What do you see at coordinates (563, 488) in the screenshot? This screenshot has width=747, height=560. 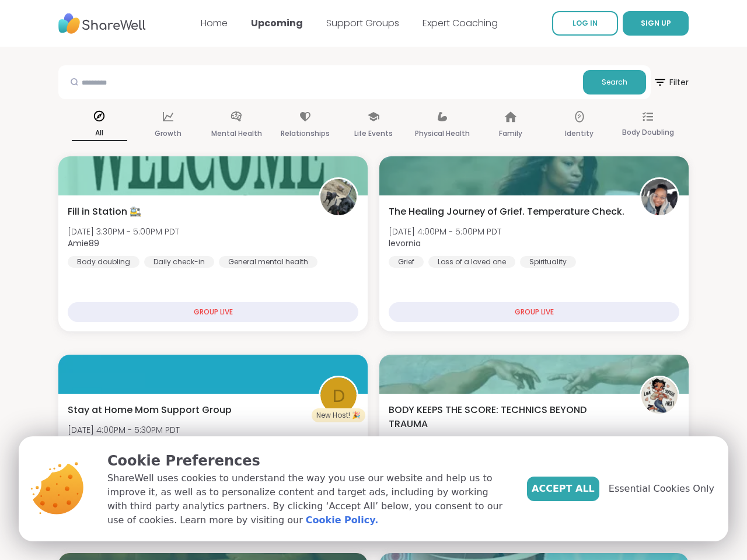 I see `button: Accept All` at bounding box center [563, 488].